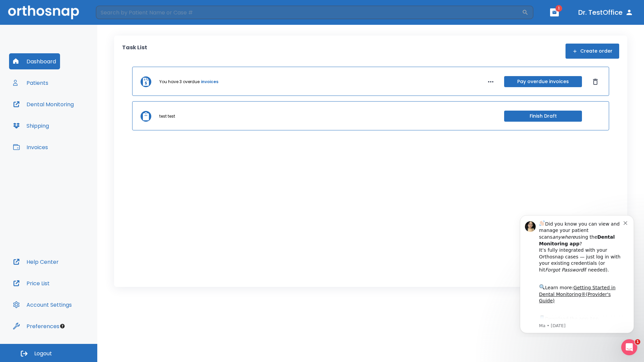 The height and width of the screenshot is (362, 644). I want to click on button: Finish Draft, so click(543, 116).